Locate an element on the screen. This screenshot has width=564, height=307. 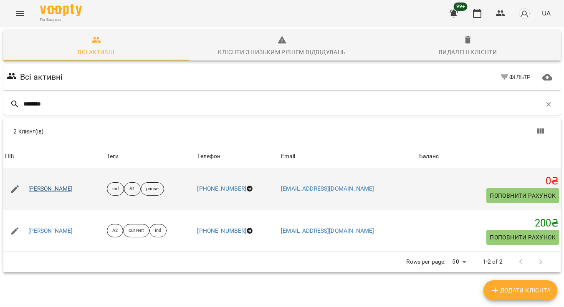
span: Email is located at coordinates (348, 157).